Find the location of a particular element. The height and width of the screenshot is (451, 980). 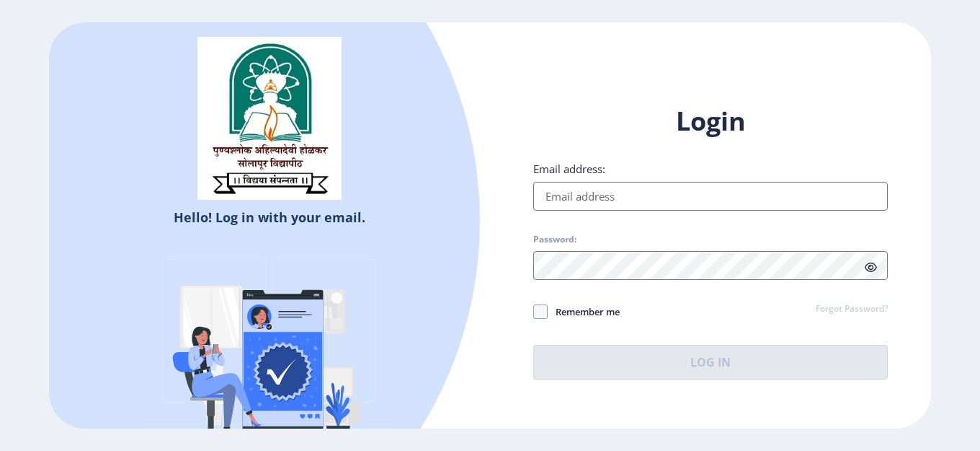

label: Email address: is located at coordinates (569, 168).